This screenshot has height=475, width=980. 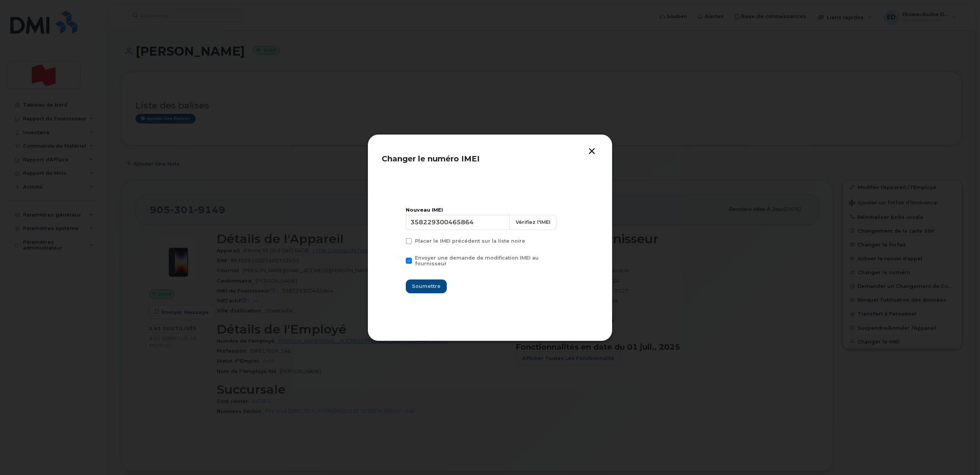 I want to click on span: Soumettre, so click(x=427, y=286).